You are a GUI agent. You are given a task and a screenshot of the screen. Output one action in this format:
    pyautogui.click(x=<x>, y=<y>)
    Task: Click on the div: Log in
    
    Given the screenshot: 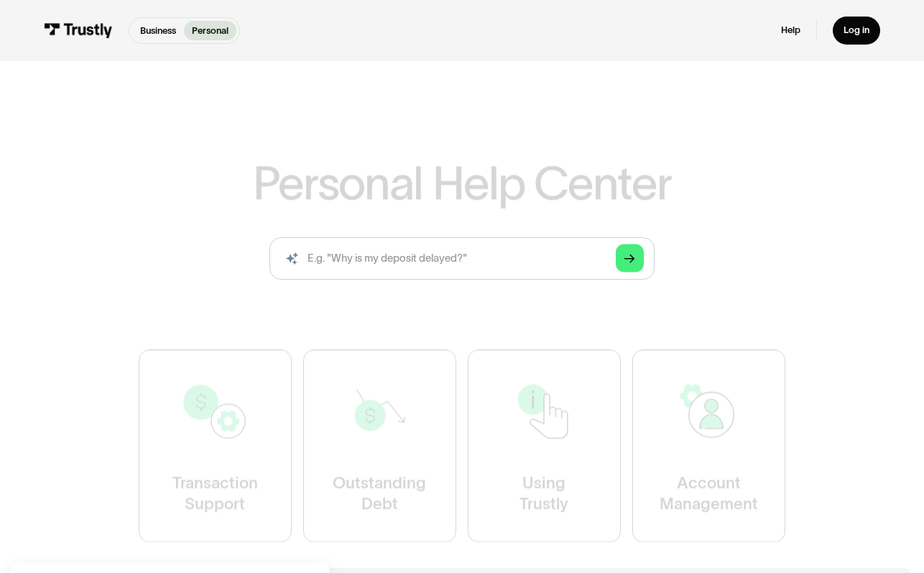 What is the action you would take?
    pyautogui.click(x=857, y=30)
    